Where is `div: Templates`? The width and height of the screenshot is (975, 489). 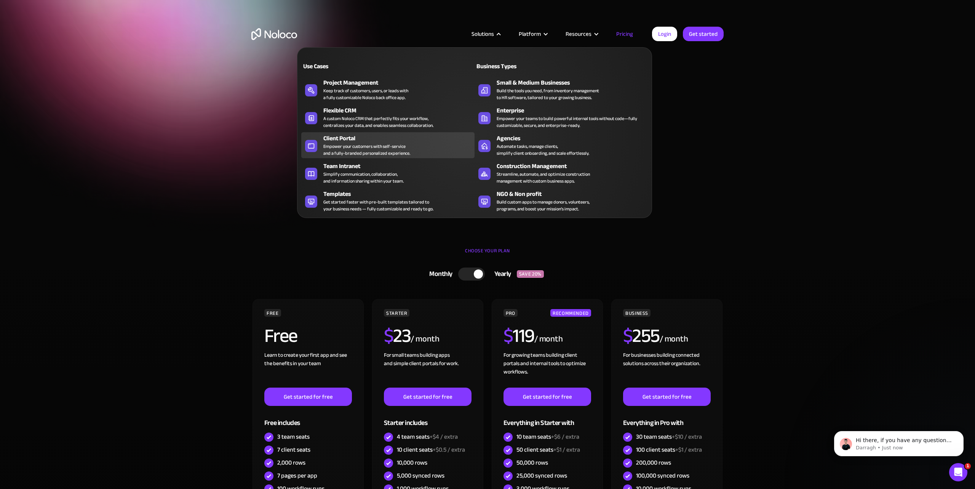
div: Templates is located at coordinates (401, 194).